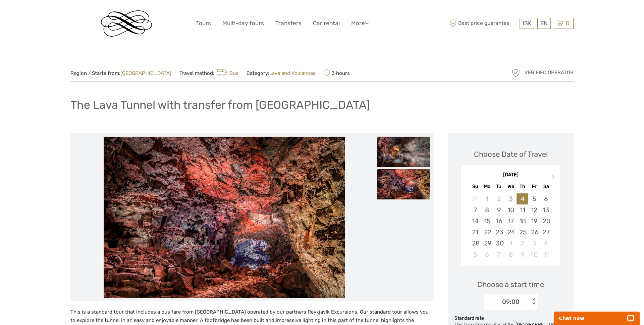 The height and width of the screenshot is (325, 644). I want to click on div: Choose Tuesday, September 9th, 2025, so click(498, 210).